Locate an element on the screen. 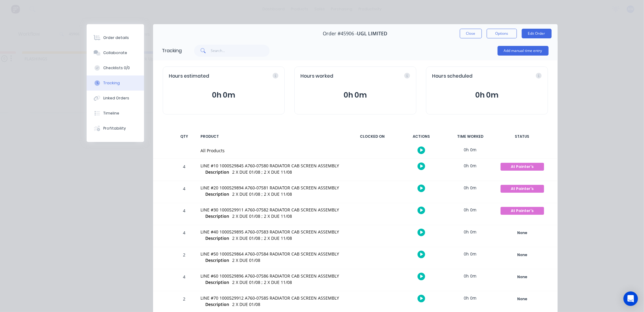  div: PRODUCT is located at coordinates (272, 137).